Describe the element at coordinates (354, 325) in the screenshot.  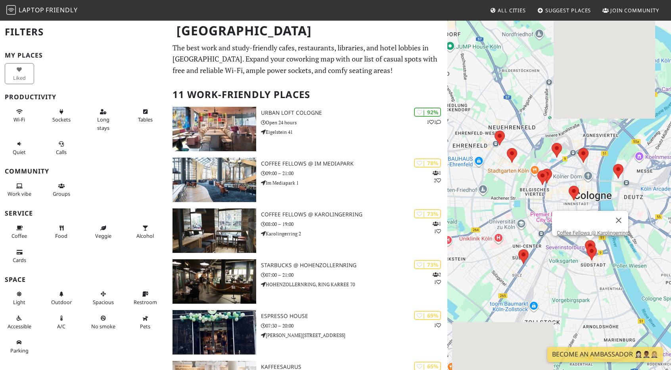
I see `p: 07:30 – 20:00` at that location.